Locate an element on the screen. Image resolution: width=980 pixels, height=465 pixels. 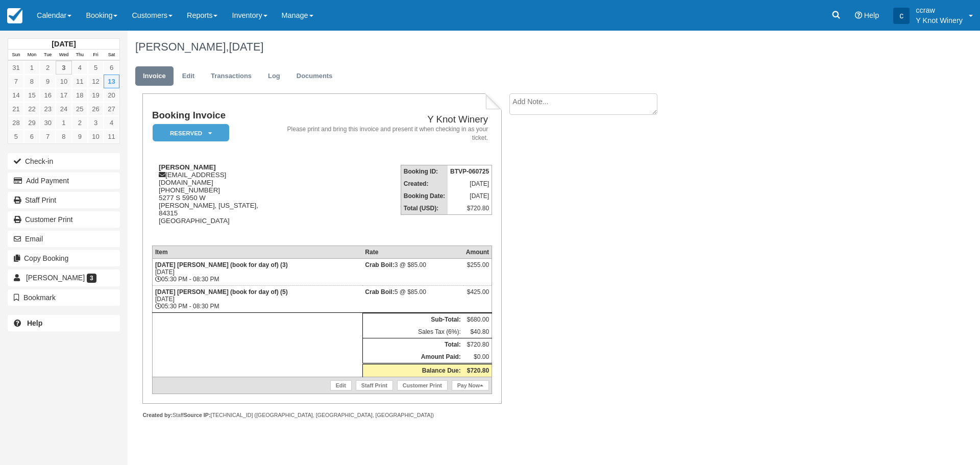
th: Fri is located at coordinates (96, 55).